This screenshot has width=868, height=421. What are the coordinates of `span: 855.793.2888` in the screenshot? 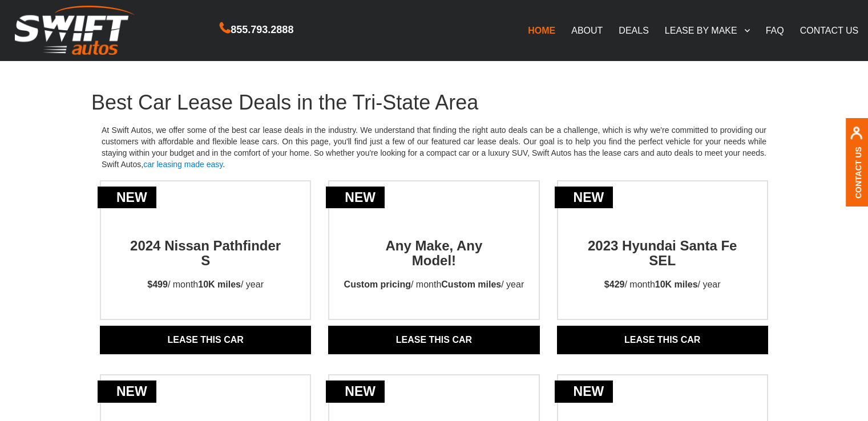 It's located at (262, 30).